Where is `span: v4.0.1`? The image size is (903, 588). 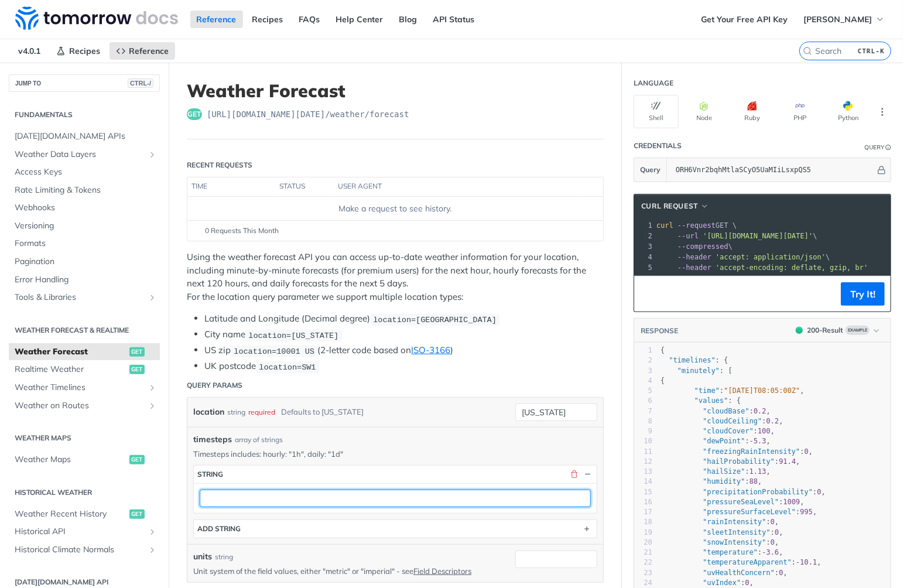 span: v4.0.1 is located at coordinates (29, 51).